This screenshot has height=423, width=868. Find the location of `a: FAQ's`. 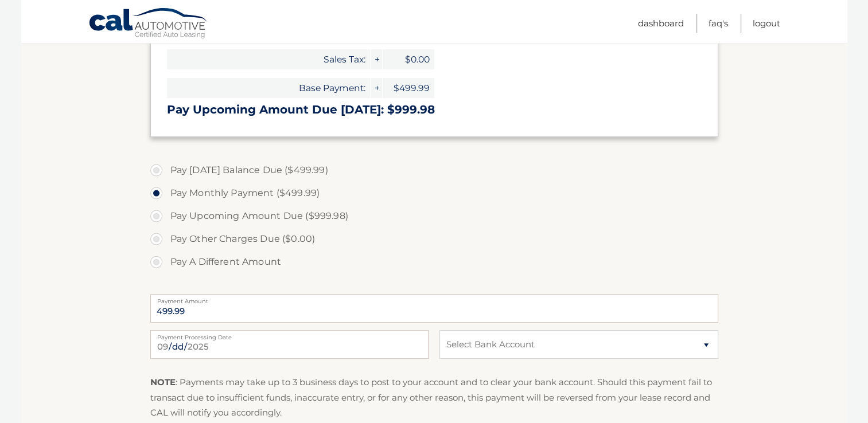

a: FAQ's is located at coordinates (718, 23).